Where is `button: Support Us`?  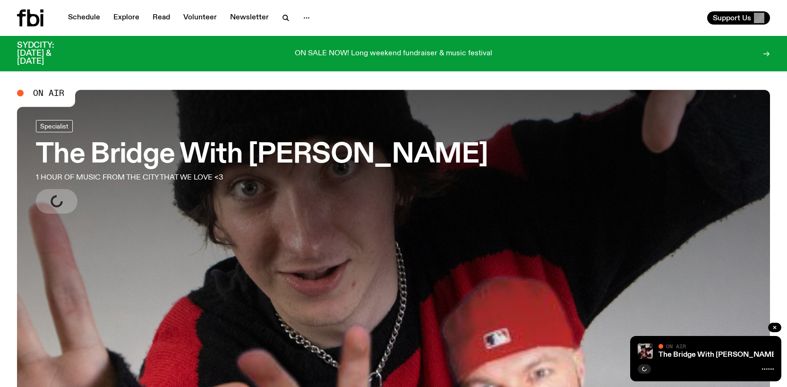
button: Support Us is located at coordinates (738, 18).